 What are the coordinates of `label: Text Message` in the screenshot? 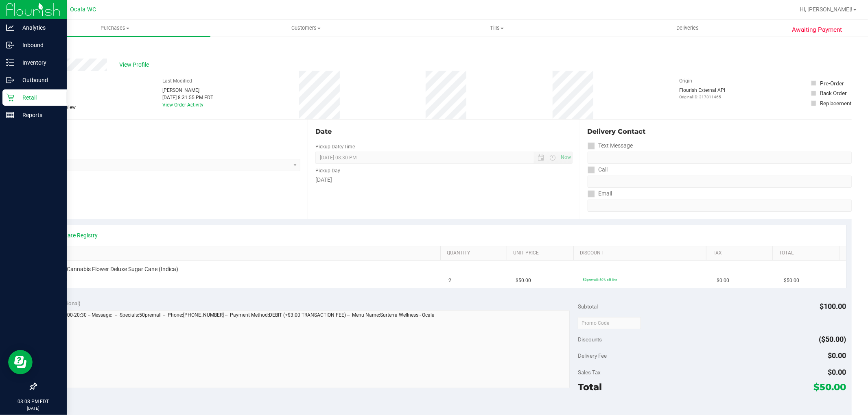 It's located at (611, 146).